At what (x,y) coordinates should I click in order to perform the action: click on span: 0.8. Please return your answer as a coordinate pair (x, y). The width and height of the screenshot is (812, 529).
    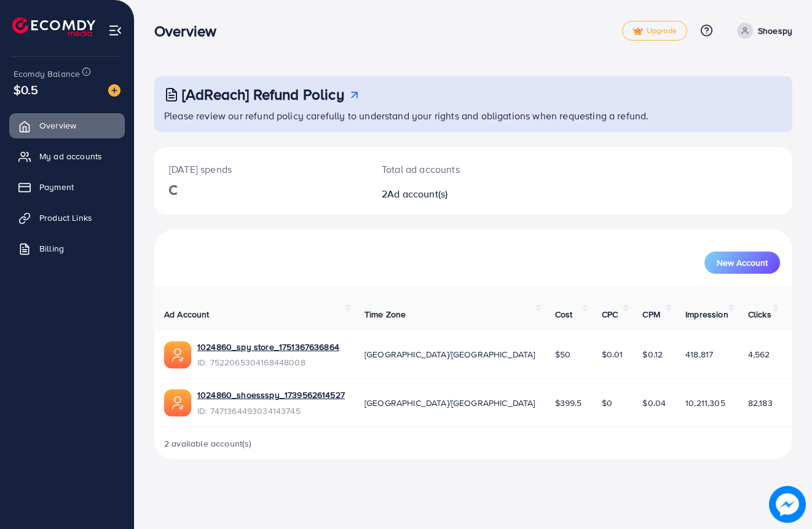
    Looking at the image, I should click on (799, 403).